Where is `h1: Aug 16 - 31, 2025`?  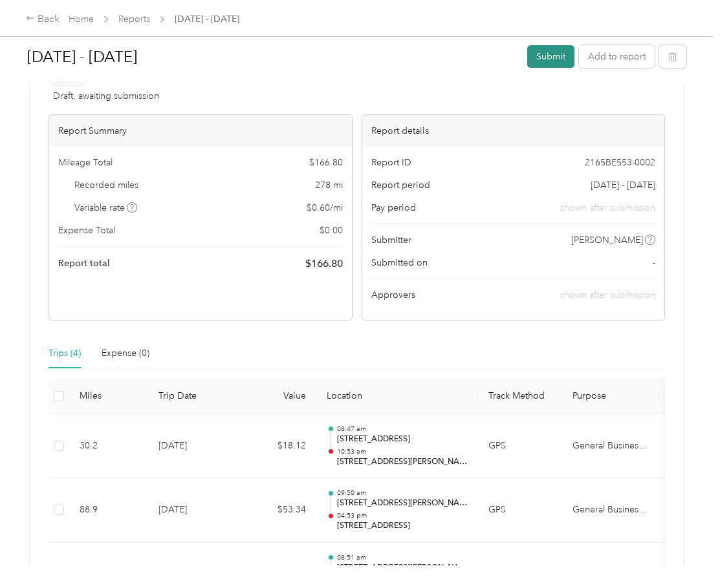
h1: Aug 16 - 31, 2025 is located at coordinates (272, 57).